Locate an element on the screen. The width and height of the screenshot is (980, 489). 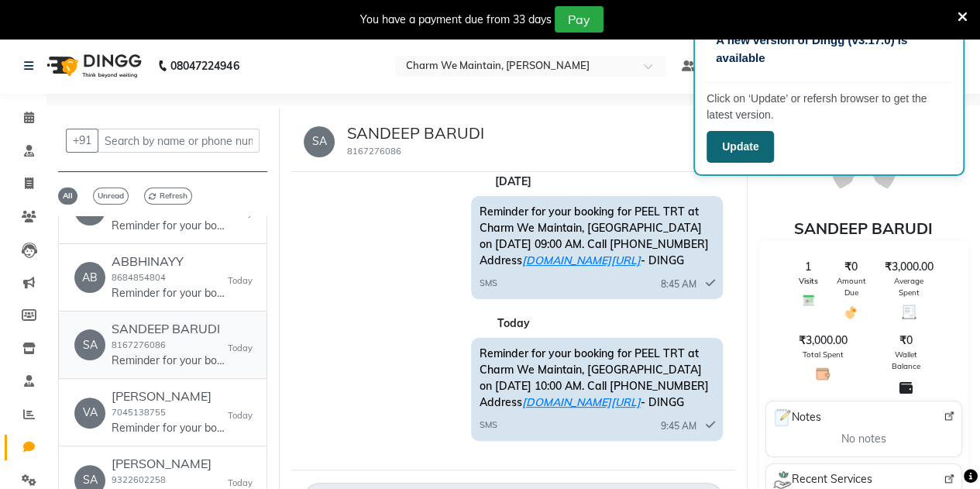
img: Average Spent Icon is located at coordinates (909, 312).